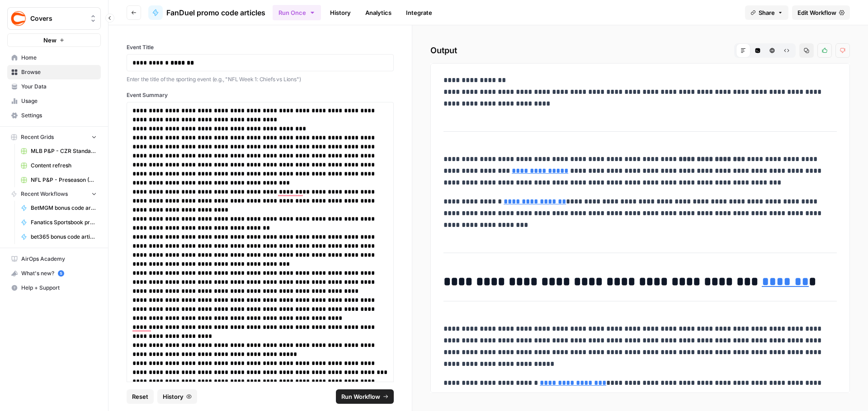  What do you see at coordinates (260, 79) in the screenshot?
I see `p: Enter the title of the sporting event (e.g., "NFL Week 1: Chiefs vs Lions")` at bounding box center [260, 79].